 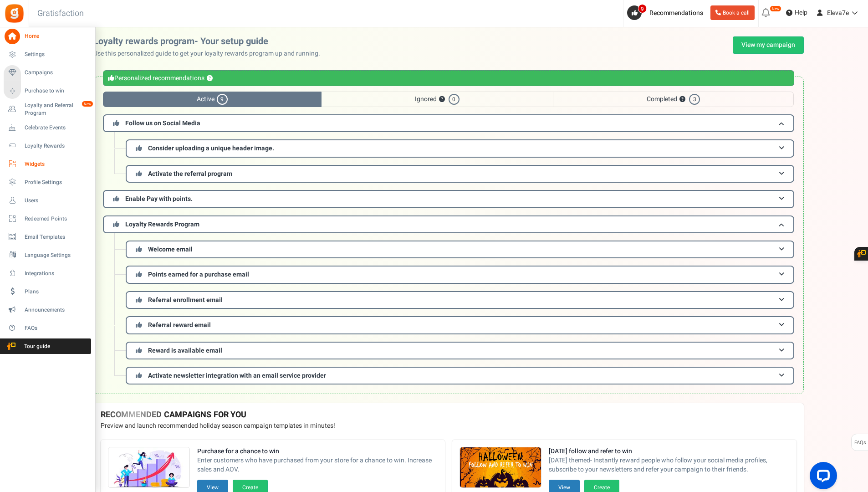 I want to click on span: Loyalty Rewards, so click(x=56, y=146).